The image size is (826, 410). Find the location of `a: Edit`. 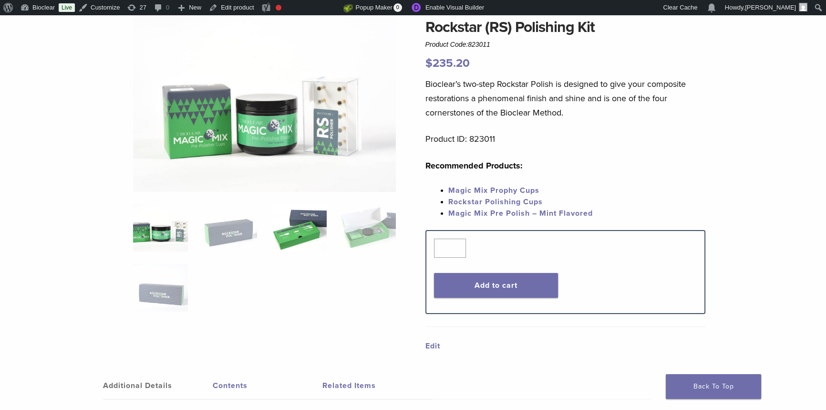

a: Edit is located at coordinates (433, 346).